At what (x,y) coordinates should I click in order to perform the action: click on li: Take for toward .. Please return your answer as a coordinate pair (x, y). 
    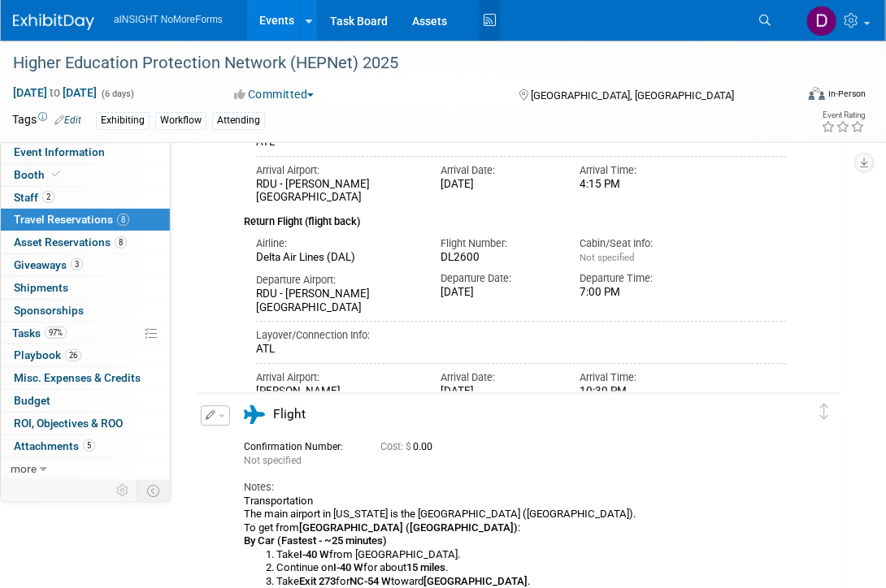
    Looking at the image, I should click on (532, 582).